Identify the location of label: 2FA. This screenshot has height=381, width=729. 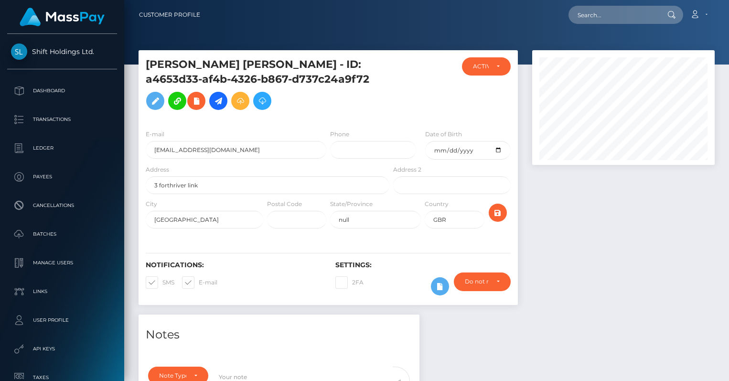
(349, 282).